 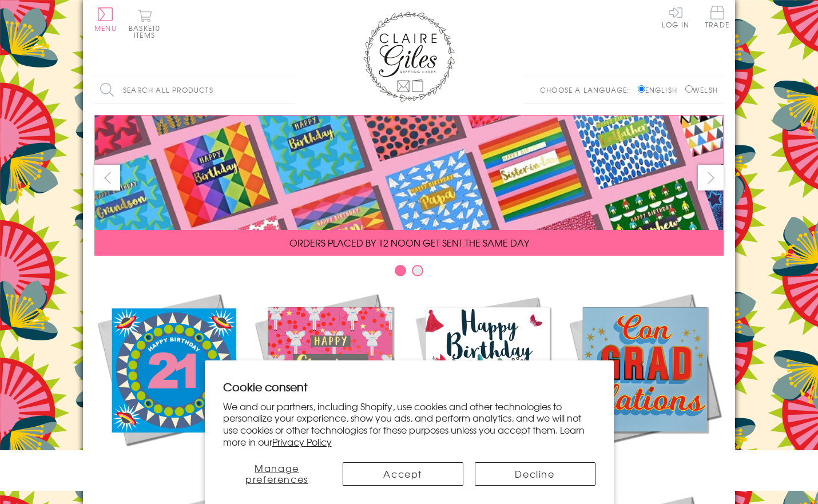 I want to click on button: Menu, so click(x=105, y=20).